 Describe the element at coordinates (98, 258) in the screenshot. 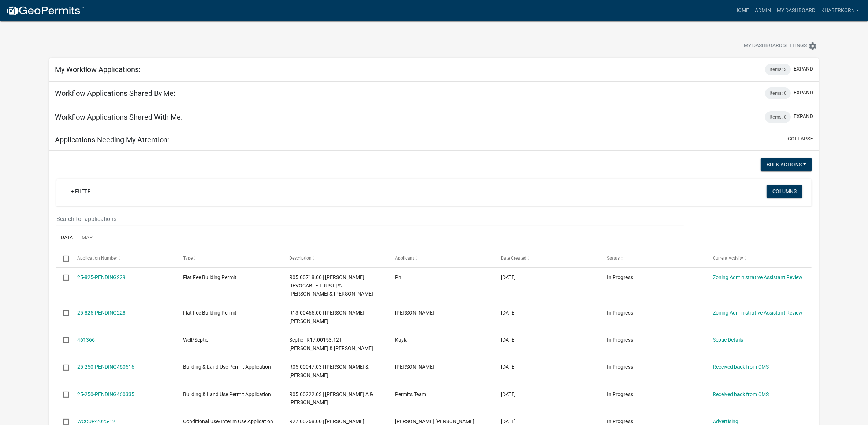

I see `span: Application Number` at that location.